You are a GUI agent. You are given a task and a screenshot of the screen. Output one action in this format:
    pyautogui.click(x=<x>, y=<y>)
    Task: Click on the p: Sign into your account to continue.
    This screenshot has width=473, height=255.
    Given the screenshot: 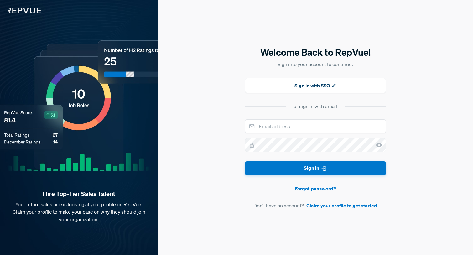 What is the action you would take?
    pyautogui.click(x=315, y=64)
    